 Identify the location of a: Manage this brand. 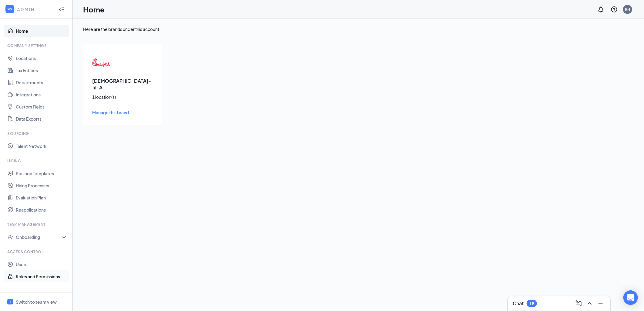
(123, 113).